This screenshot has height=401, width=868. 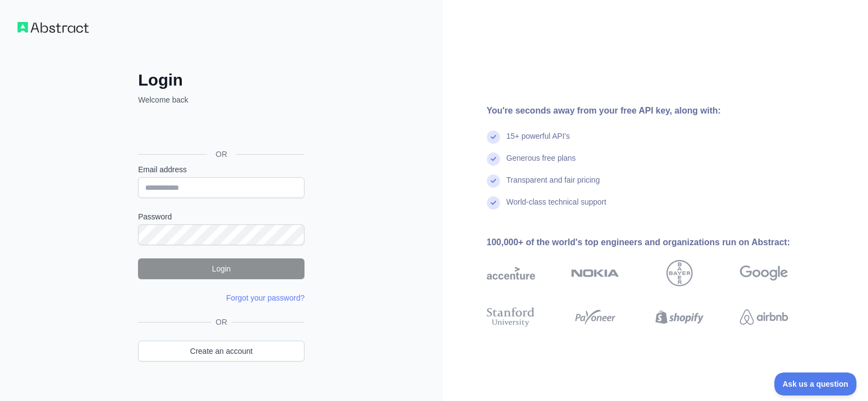 What do you see at coordinates (221, 351) in the screenshot?
I see `a: Create an account` at bounding box center [221, 351].